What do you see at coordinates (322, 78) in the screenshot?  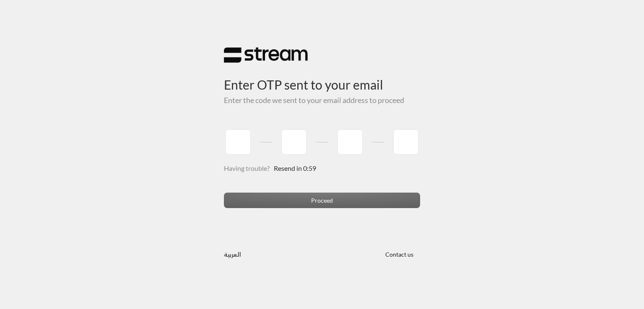 I see `h3: Enter OTP sent to your email` at bounding box center [322, 78].